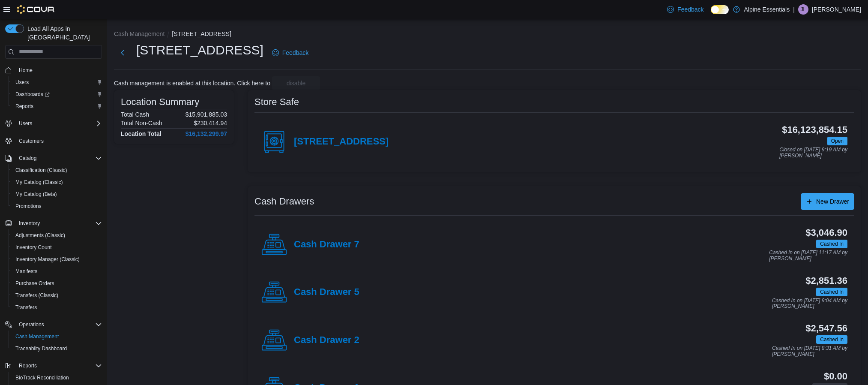 This screenshot has width=868, height=385. I want to click on h3: $2,547.56, so click(827, 328).